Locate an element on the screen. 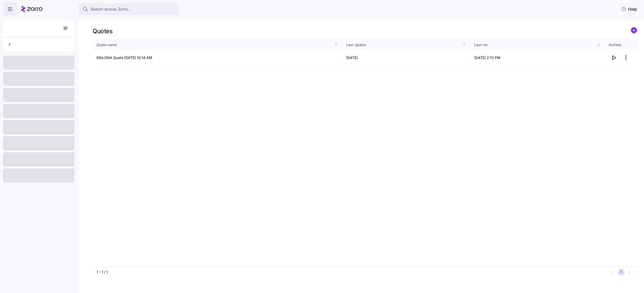 The image size is (644, 293). div: 1 - 1 / 1 is located at coordinates (352, 272).